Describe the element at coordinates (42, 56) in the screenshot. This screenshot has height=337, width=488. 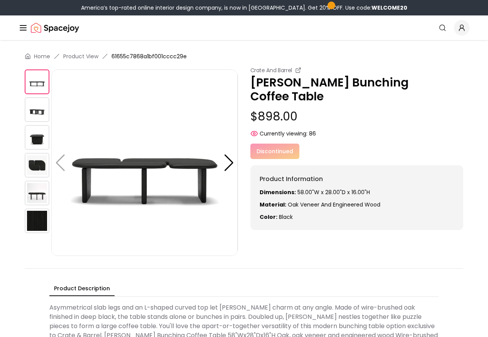
I see `a: Home` at that location.